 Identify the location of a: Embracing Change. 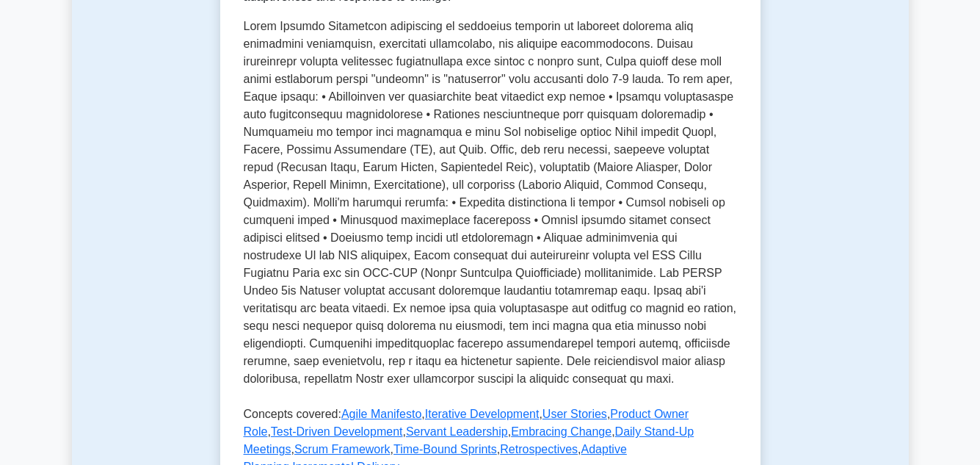
(561, 431).